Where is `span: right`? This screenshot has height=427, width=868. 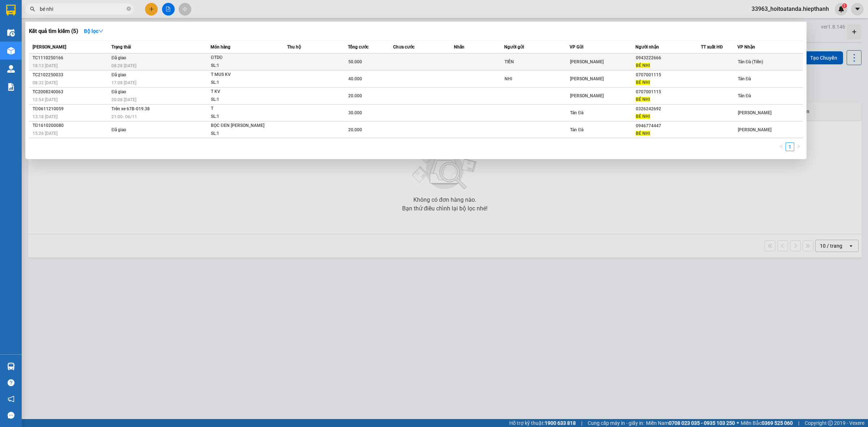 span: right is located at coordinates (798, 146).